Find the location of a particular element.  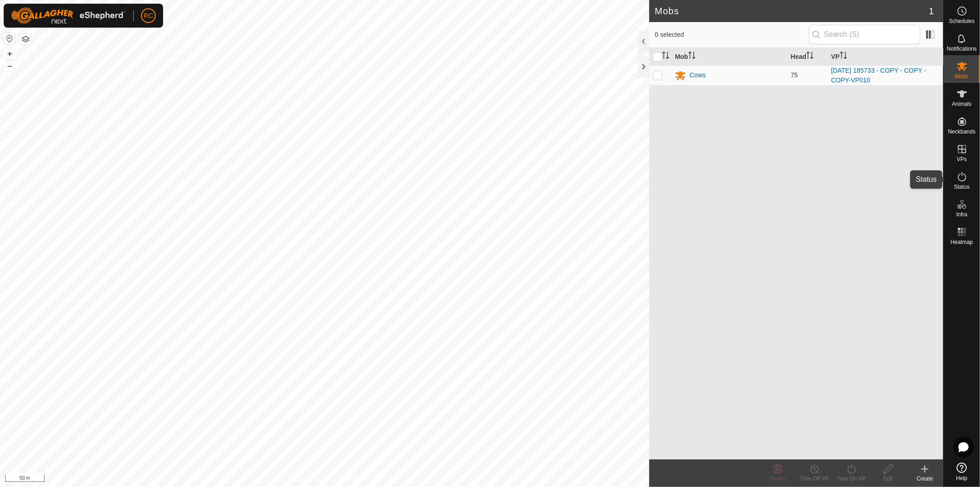

div: Turn Off VP is located at coordinates (815, 478).